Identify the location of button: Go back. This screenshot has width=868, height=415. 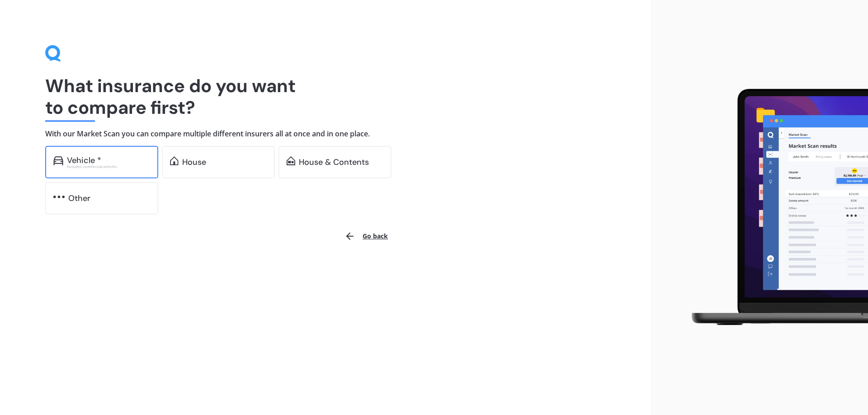
(366, 236).